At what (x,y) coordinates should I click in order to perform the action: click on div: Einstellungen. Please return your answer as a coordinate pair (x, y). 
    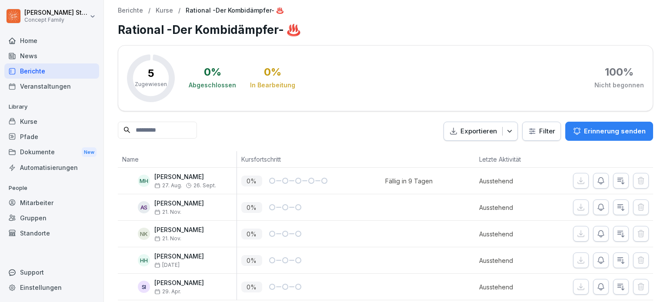
    Looking at the image, I should click on (52, 287).